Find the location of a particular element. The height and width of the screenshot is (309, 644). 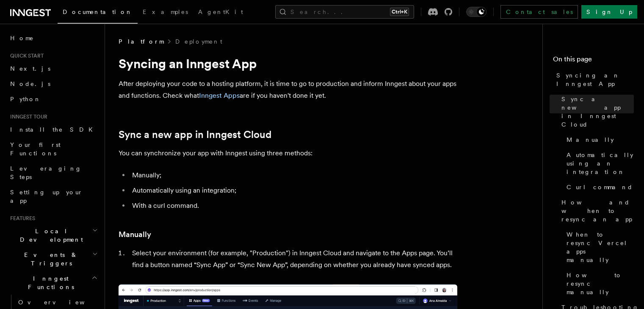

span: Inngest Functions is located at coordinates (49, 283).